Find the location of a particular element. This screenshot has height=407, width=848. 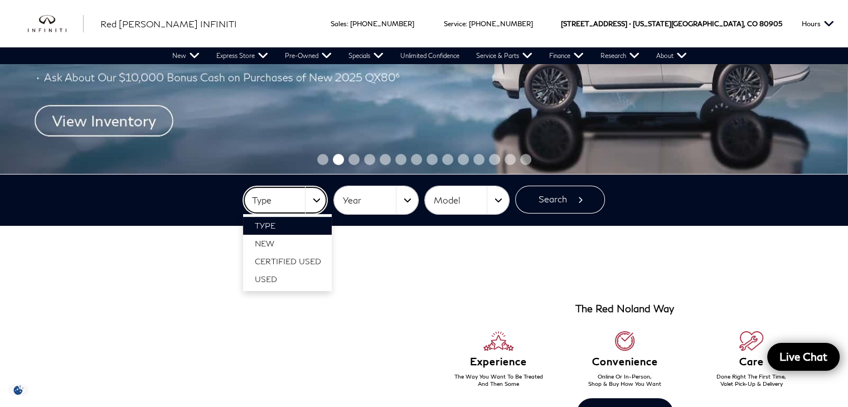

a: About is located at coordinates (671, 56).